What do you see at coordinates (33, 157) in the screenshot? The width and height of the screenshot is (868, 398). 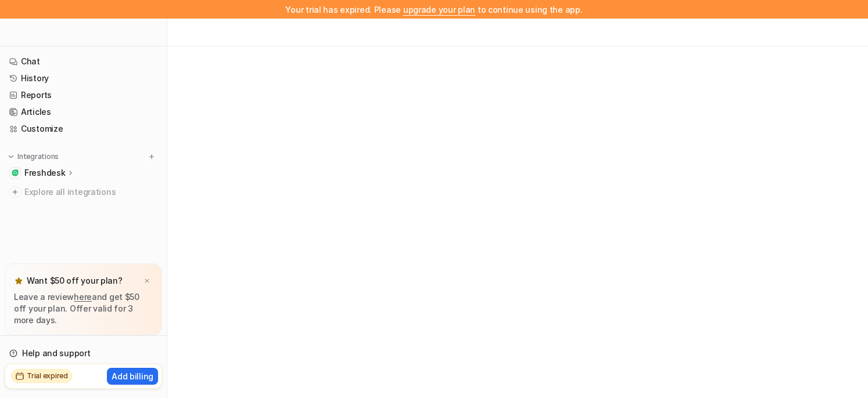 I see `button: Integrations` at bounding box center [33, 157].